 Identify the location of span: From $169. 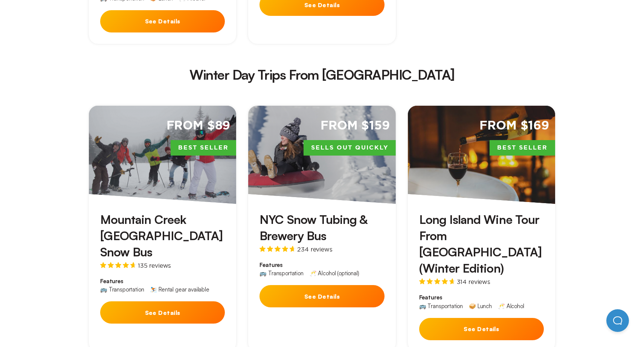
(514, 126).